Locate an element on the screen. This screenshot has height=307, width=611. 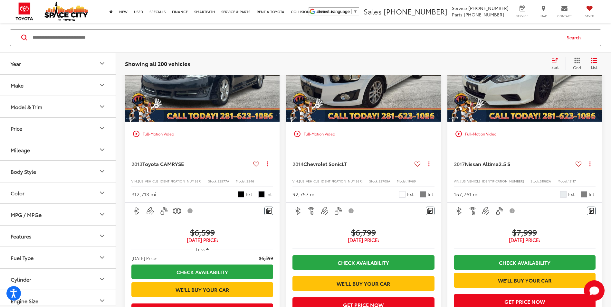
span: Glacier White is located at coordinates (563, 195).